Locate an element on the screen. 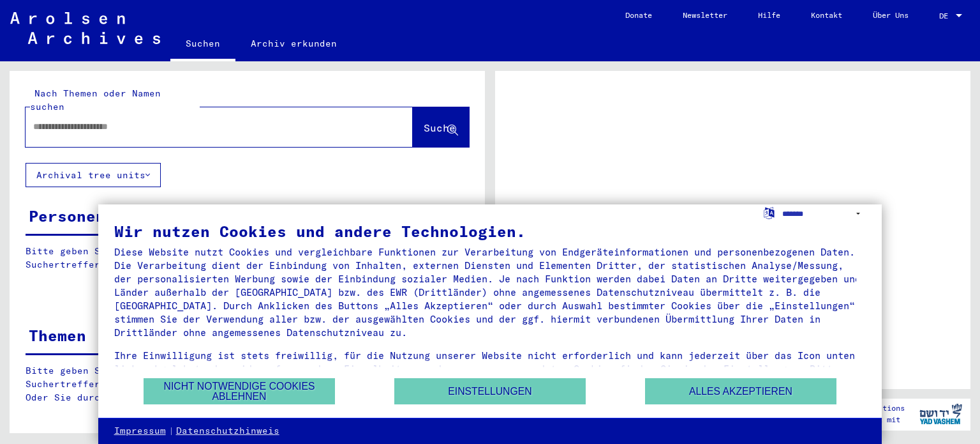 The height and width of the screenshot is (444, 980). mat-label: Nach Themen oder Namen suchen is located at coordinates (95, 100).